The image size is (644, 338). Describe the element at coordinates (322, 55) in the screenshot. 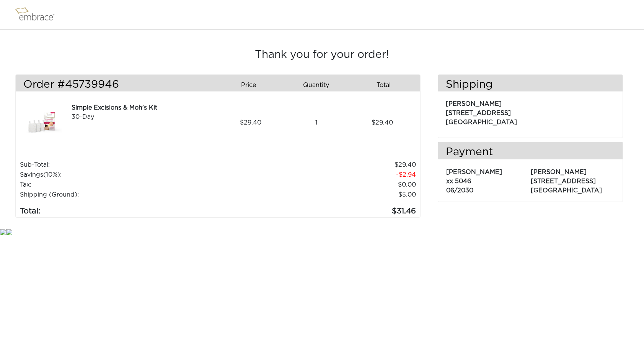

I see `h3: Thank you for your order!` at that location.